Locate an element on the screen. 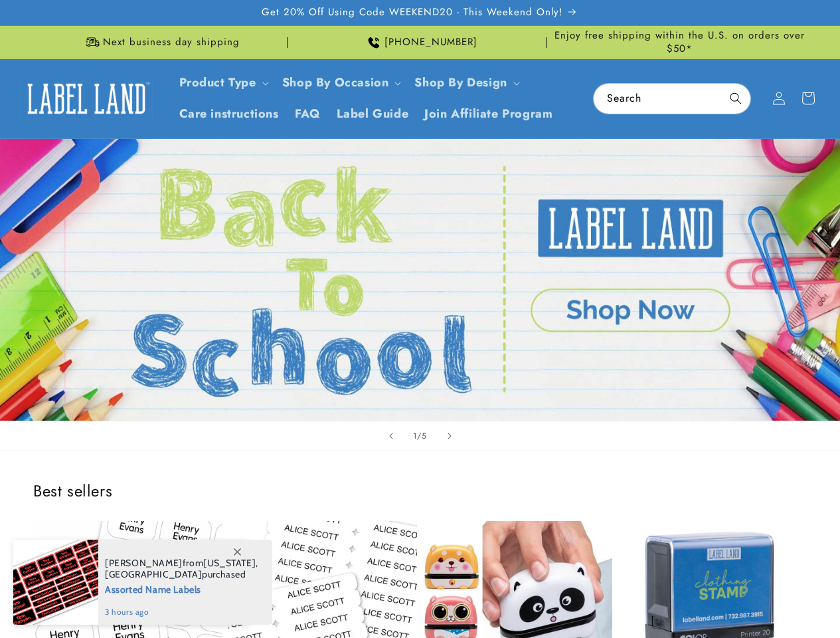  span: FAQ is located at coordinates (308, 113).